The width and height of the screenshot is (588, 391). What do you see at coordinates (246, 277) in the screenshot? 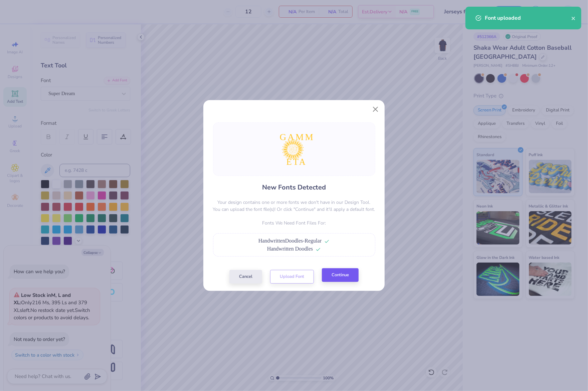
I see `button: Cancel` at bounding box center [246, 277].